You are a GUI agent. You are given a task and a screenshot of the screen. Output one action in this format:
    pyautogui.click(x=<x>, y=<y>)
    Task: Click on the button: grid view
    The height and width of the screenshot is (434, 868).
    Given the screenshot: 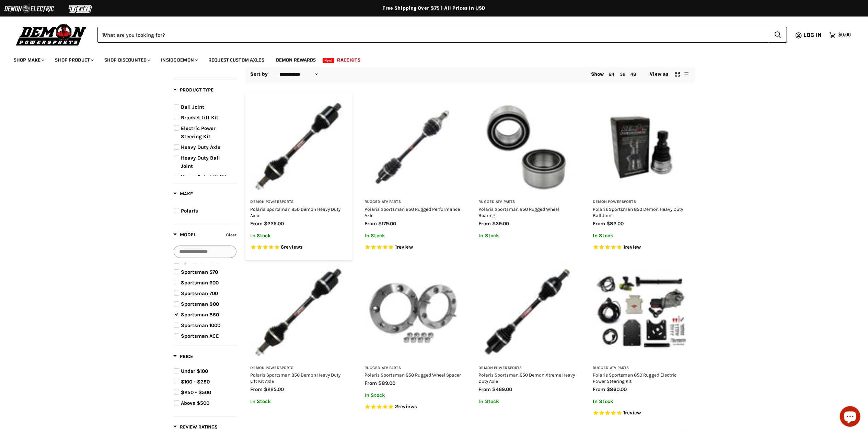 What is the action you would take?
    pyautogui.click(x=678, y=74)
    